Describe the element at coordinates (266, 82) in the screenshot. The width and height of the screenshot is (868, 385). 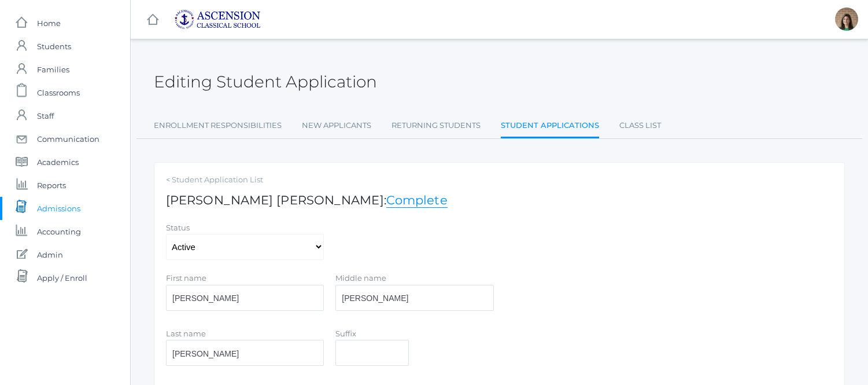
I see `h2: Editing Student Application` at that location.